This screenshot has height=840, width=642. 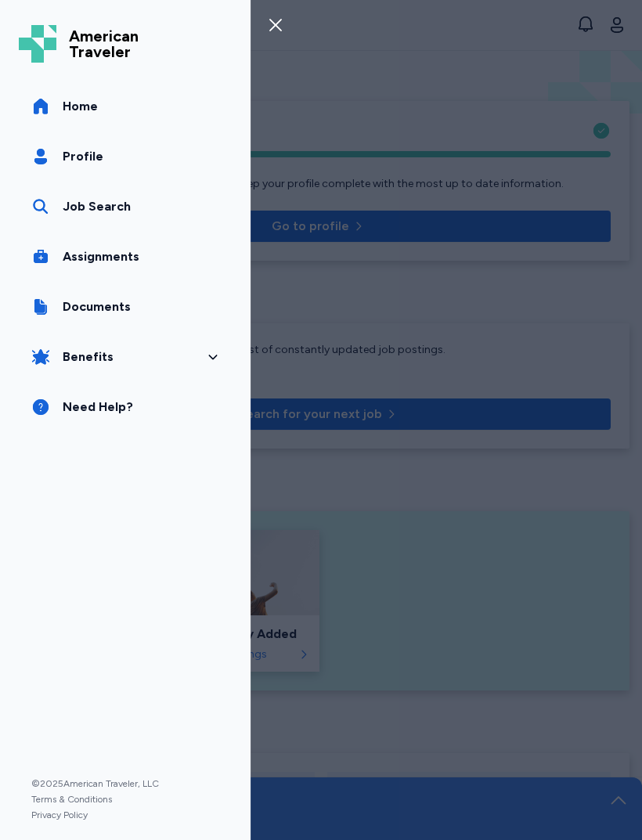 I want to click on a: Home, so click(x=125, y=107).